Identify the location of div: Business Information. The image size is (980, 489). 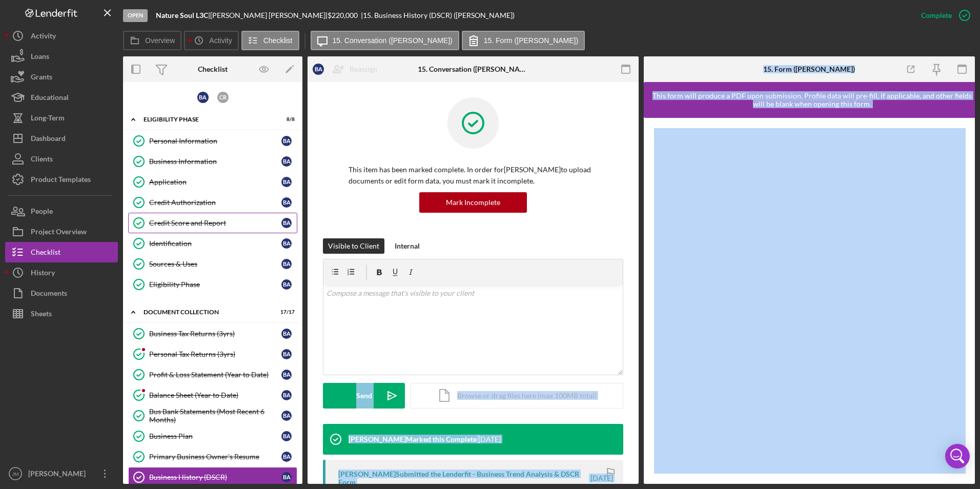
(215, 162).